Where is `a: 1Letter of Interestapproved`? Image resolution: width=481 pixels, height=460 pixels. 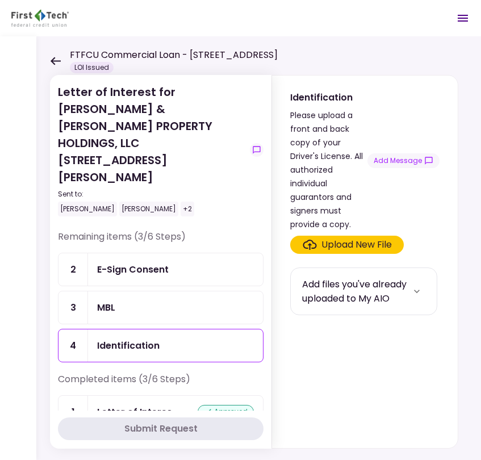 a: 1Letter of Interestapproved is located at coordinates (161, 411).